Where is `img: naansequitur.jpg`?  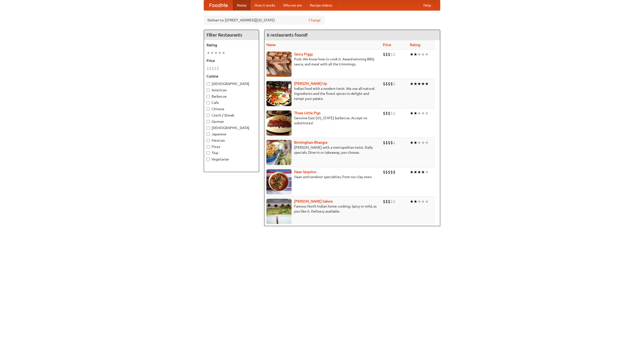 img: naansequitur.jpg is located at coordinates (279, 182).